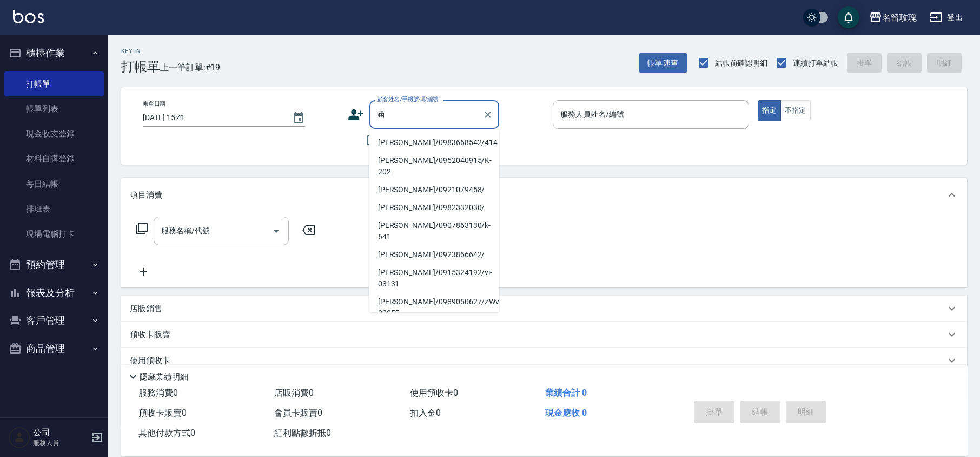 This screenshot has width=980, height=457. Describe the element at coordinates (54, 293) in the screenshot. I see `button: 報表及分析` at that location.